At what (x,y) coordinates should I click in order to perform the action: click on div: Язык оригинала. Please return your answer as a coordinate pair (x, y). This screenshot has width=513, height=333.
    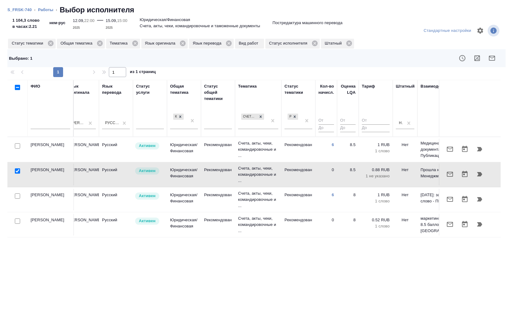
    Looking at the image, I should click on (165, 44).